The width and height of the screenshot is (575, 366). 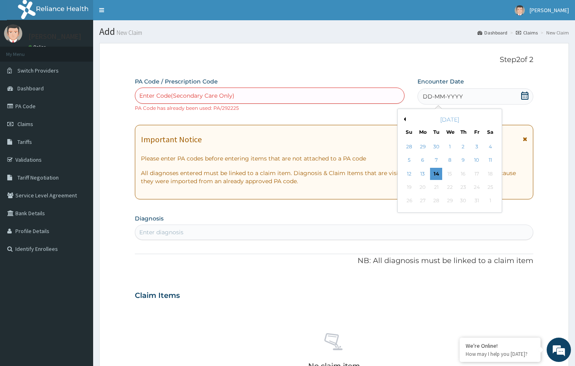 I want to click on div: Choose Sunday, September 28th, 2025, so click(x=409, y=147).